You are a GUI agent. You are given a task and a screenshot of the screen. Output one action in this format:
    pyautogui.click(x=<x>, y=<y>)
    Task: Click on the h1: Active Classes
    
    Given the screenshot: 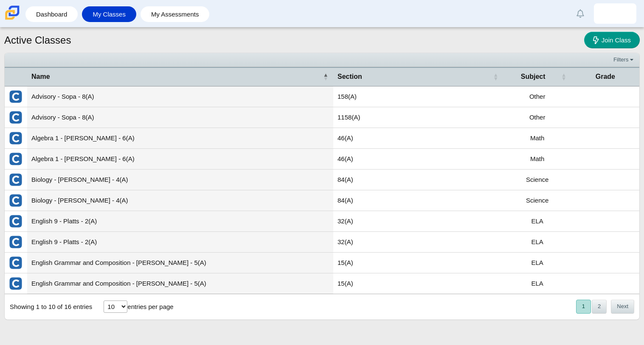 What is the action you would take?
    pyautogui.click(x=38, y=40)
    